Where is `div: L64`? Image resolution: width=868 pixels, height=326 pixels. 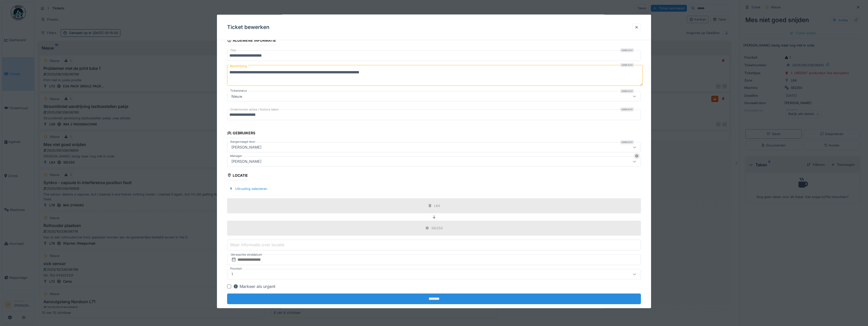
div: L64 is located at coordinates (437, 205).